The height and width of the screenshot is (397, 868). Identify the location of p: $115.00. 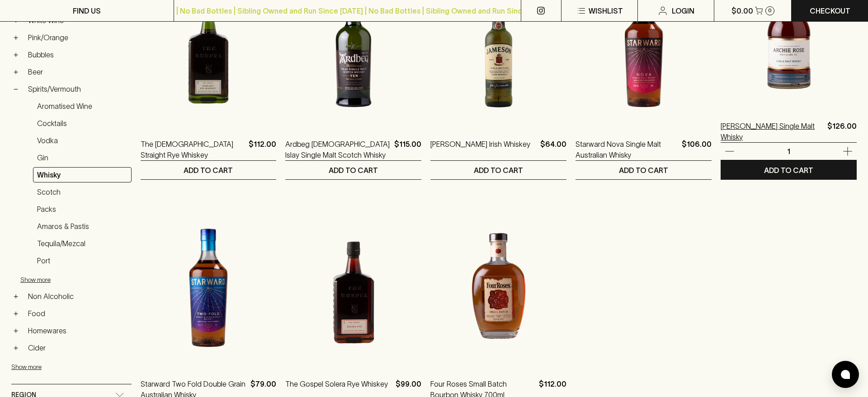
(408, 149).